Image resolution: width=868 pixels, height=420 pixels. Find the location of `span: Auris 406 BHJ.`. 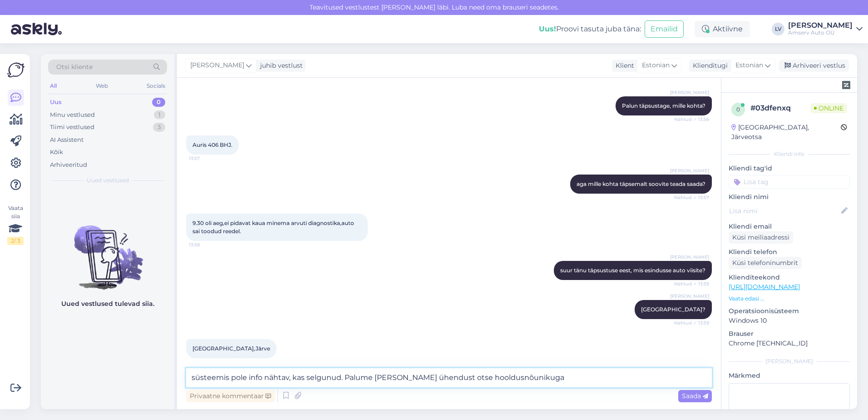

span: Auris 406 BHJ. is located at coordinates (213, 145).